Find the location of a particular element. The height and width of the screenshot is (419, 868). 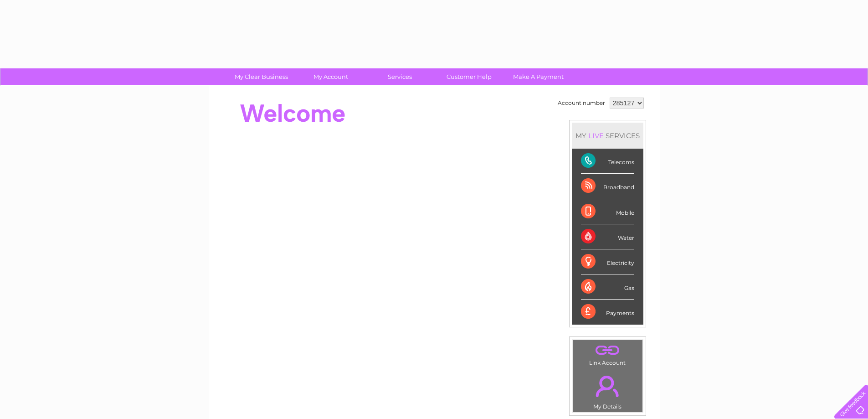

div: LIVE is located at coordinates (596, 135).